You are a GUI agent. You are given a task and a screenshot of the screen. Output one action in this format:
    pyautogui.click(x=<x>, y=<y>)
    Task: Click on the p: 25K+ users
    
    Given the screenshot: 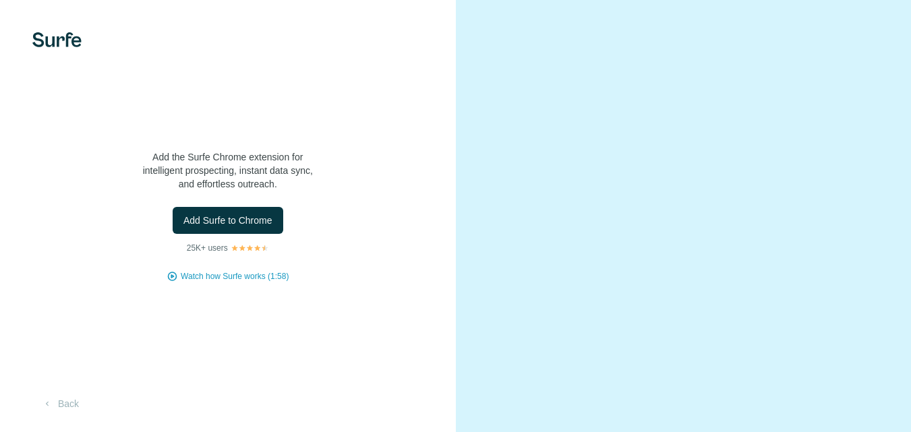 What is the action you would take?
    pyautogui.click(x=207, y=248)
    